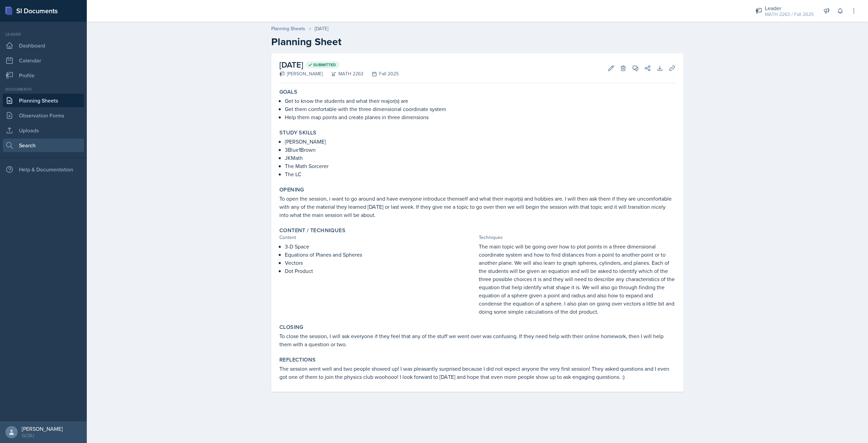 The image size is (868, 443). What do you see at coordinates (381, 74) in the screenshot?
I see `div: Fall 2025` at bounding box center [381, 74].